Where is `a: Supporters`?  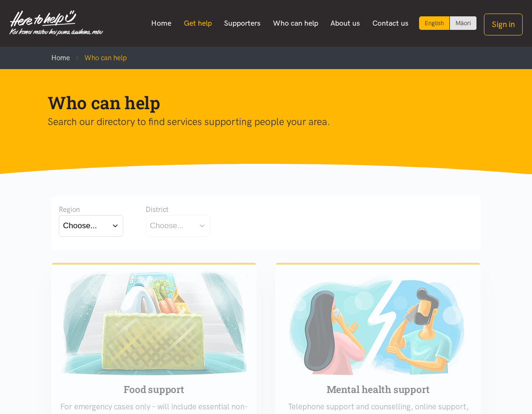
a: Supporters is located at coordinates (242, 23).